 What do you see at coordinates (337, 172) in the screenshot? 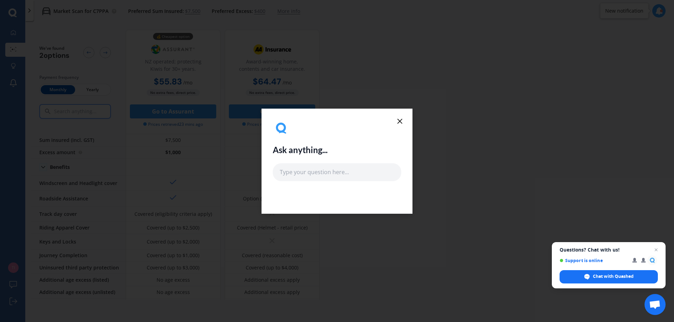
I see `input: Type your question here...` at bounding box center [337, 172].